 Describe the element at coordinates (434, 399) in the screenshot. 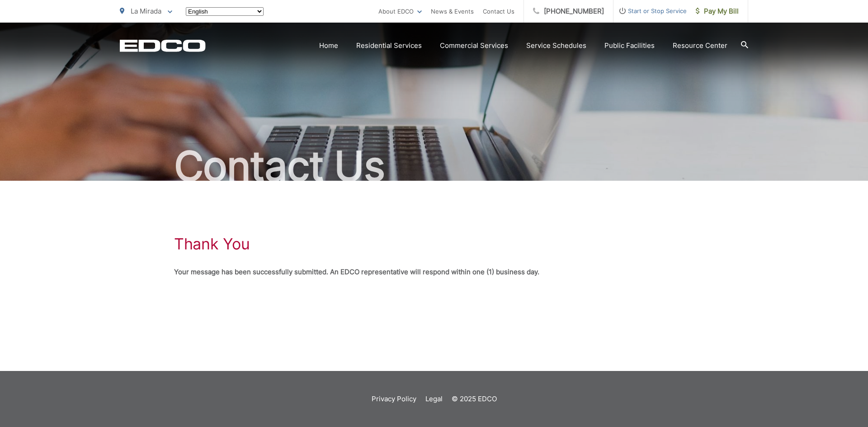

I see `a: Legal` at that location.